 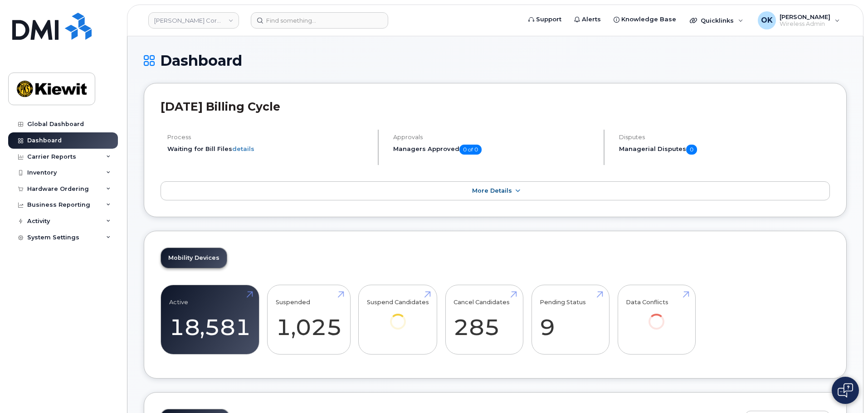 I want to click on h4: Approvals, so click(x=494, y=137).